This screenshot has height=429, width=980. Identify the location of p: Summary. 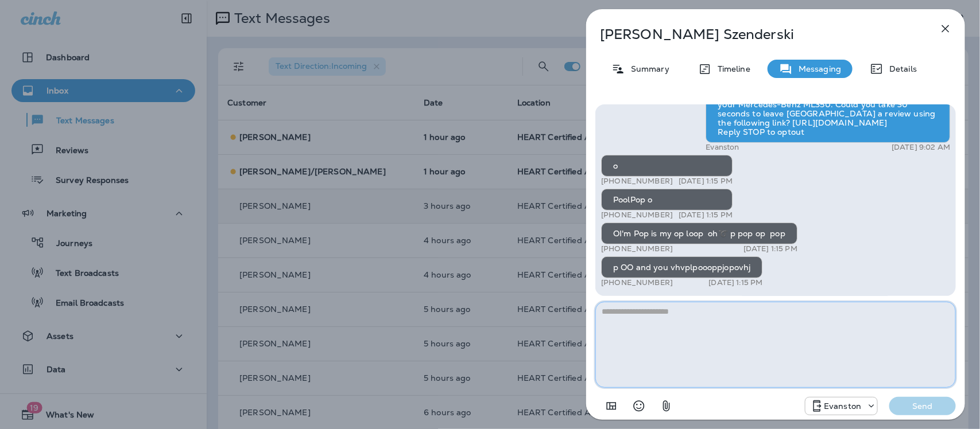
(647, 69).